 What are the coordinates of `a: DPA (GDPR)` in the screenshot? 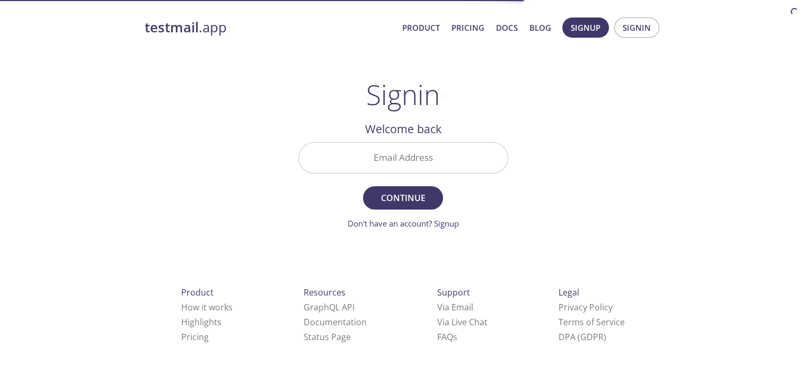 It's located at (582, 336).